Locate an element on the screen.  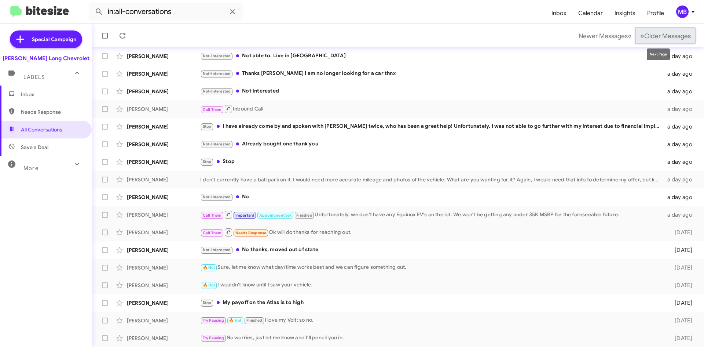
span: Profile is located at coordinates (656, 13).